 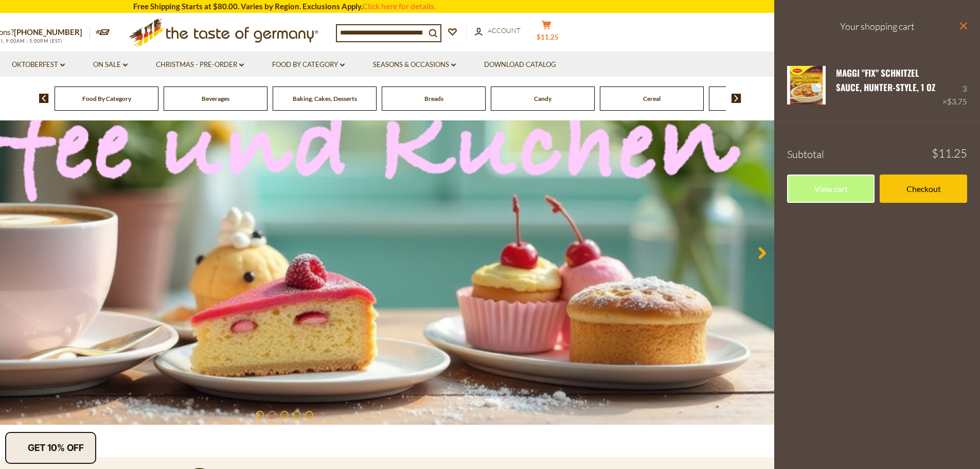 What do you see at coordinates (43, 98) in the screenshot?
I see `img: previous arrow` at bounding box center [43, 98].